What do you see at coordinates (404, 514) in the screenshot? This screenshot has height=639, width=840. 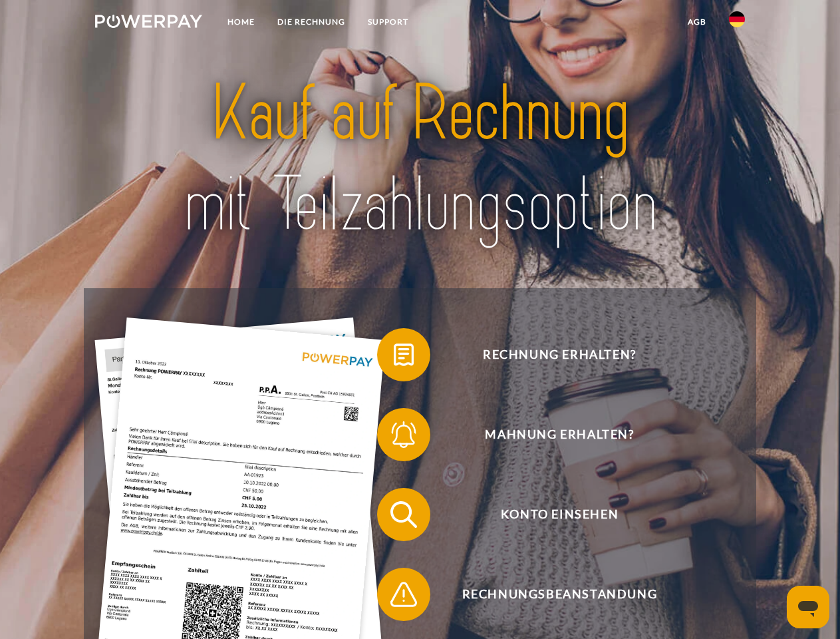 I see `img: qb_search.svg` at bounding box center [404, 514].